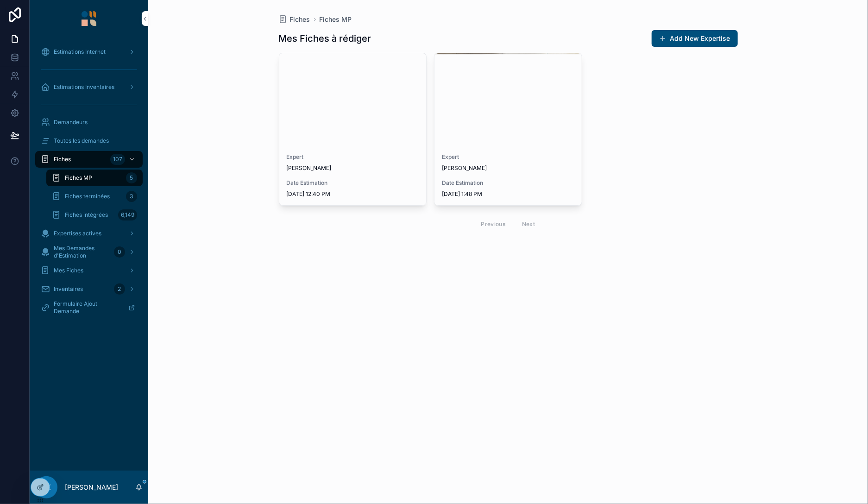 Image resolution: width=868 pixels, height=504 pixels. I want to click on a: Estimations Internet, so click(89, 52).